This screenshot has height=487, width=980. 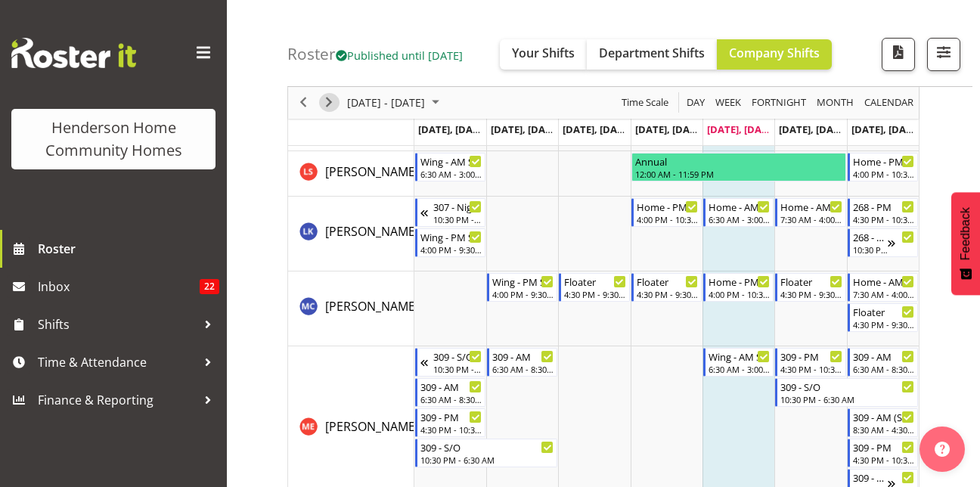 I want to click on button: Month, so click(x=889, y=103).